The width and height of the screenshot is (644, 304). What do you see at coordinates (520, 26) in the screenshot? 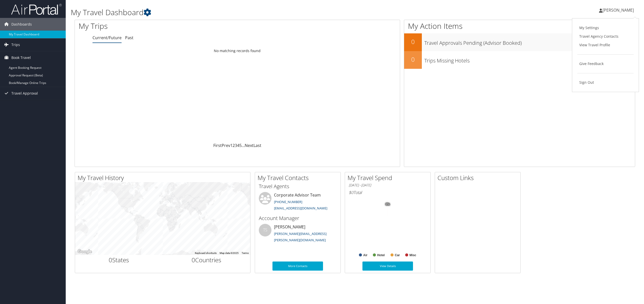
I see `h1: My Action Items` at bounding box center [520, 26].